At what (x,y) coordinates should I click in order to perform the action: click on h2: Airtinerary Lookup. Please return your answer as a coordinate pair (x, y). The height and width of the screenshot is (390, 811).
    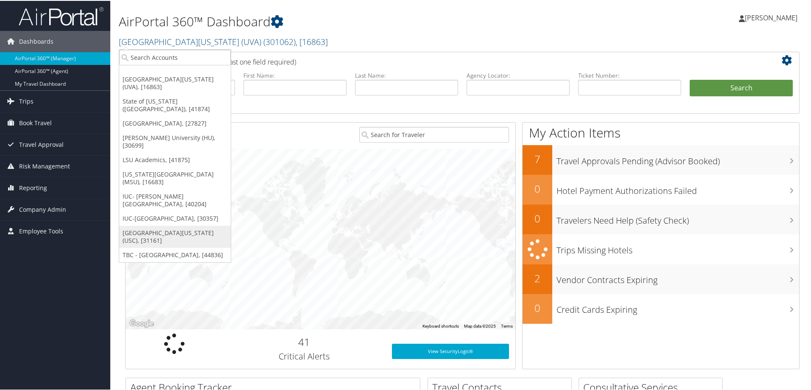
    Looking at the image, I should click on (434, 60).